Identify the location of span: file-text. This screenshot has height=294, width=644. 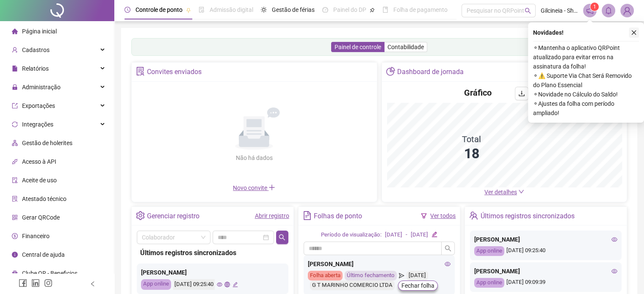
(307, 216).